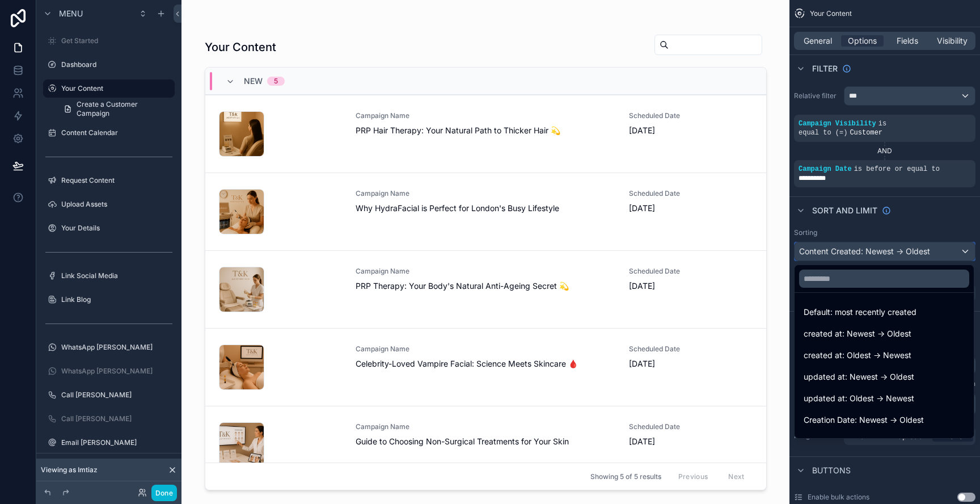  I want to click on span: Creation Date: Oldest -> Newest, so click(863, 441).